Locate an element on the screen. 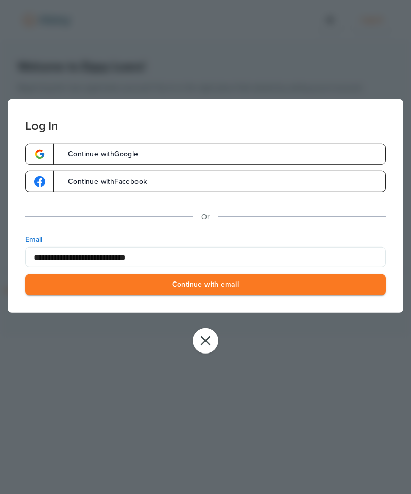  h3: Log In is located at coordinates (206, 116).